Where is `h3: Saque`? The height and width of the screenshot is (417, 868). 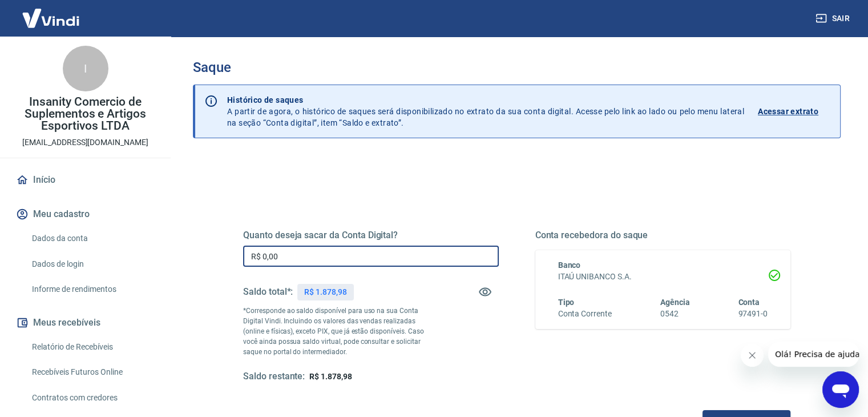
h3: Saque is located at coordinates (516, 67).